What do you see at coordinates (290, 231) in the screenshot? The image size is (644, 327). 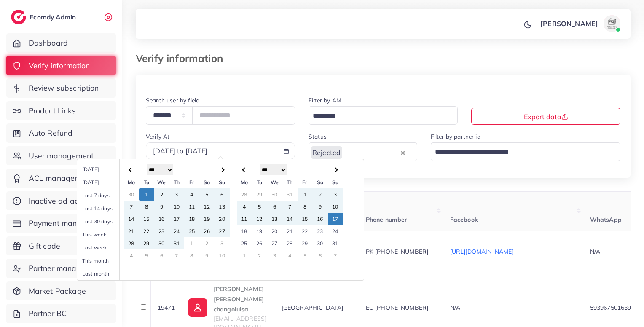 I see `td: 21` at bounding box center [290, 231].